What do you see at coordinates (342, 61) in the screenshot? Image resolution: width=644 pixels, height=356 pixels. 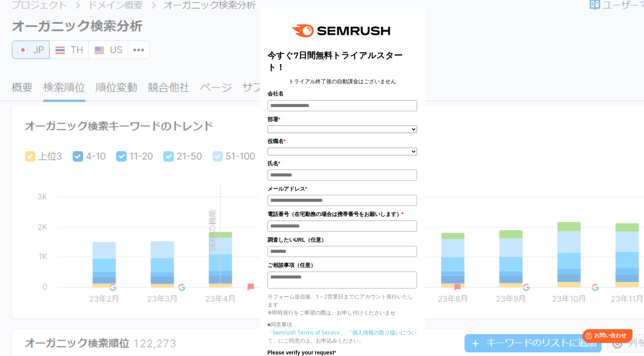 I see `title: 今すぐ7日間無料トライアルスタート！` at bounding box center [342, 61].